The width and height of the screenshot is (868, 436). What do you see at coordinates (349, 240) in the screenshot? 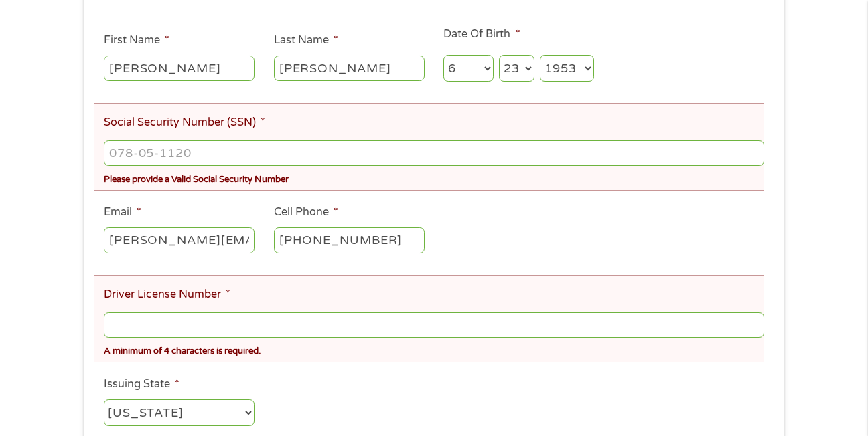
I see `input: (541) 754-3010` at bounding box center [349, 240].